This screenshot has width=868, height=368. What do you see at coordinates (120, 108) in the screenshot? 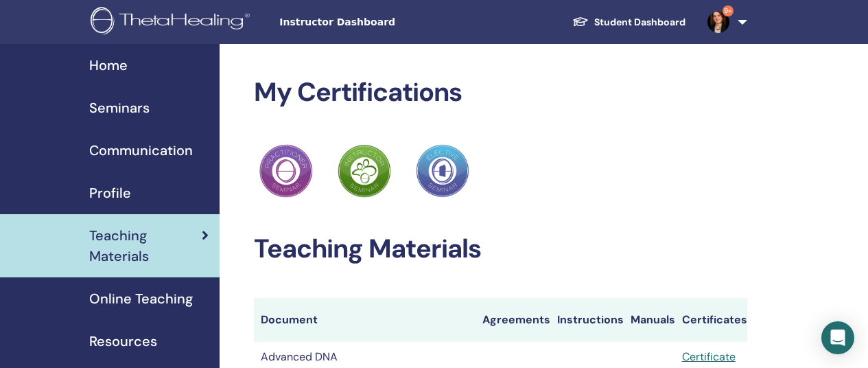
I see `span: Seminars` at bounding box center [120, 108].